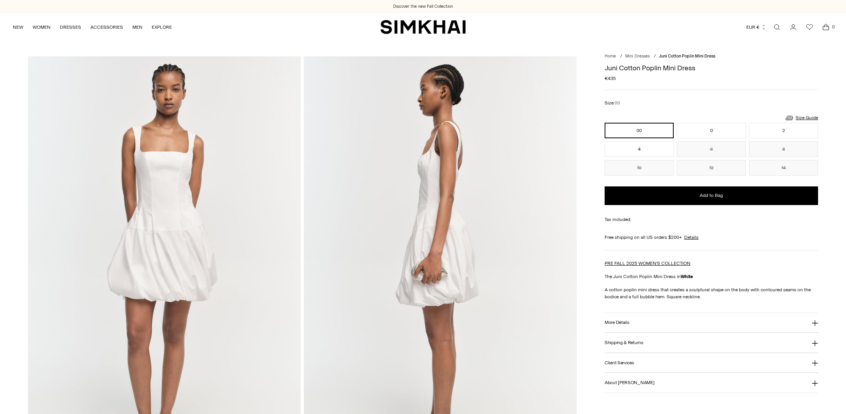 The width and height of the screenshot is (846, 414). What do you see at coordinates (826, 27) in the screenshot?
I see `a: Open cart modal` at bounding box center [826, 27].